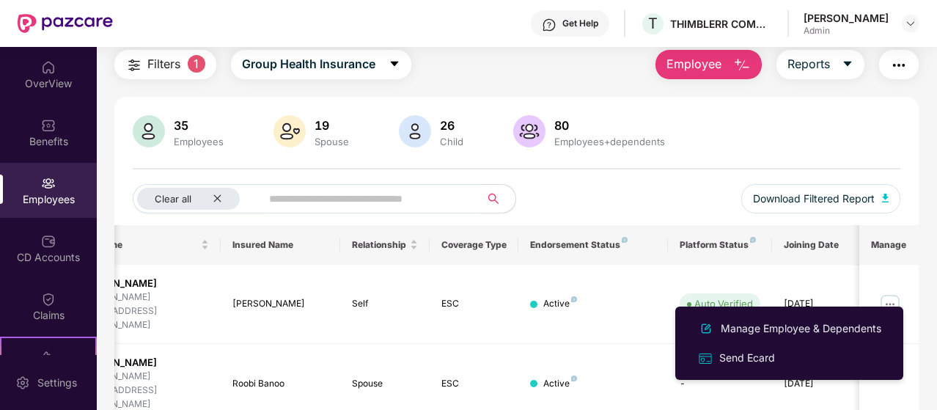  Describe the element at coordinates (173, 199) in the screenshot. I see `span: Clear all` at that location.